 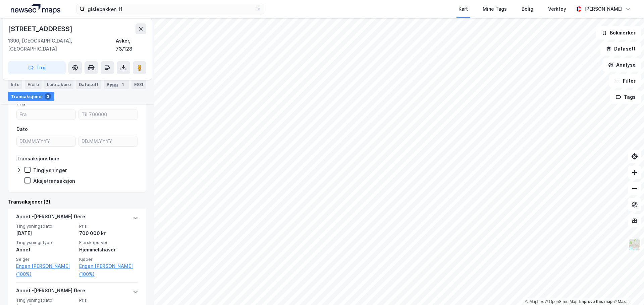 I want to click on div: 700 000 kr, so click(x=109, y=234).